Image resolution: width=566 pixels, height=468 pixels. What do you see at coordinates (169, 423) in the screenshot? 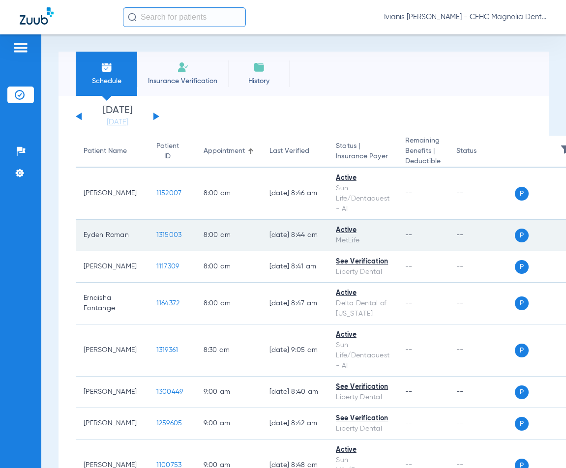
I see `span: 1259605` at bounding box center [169, 423].